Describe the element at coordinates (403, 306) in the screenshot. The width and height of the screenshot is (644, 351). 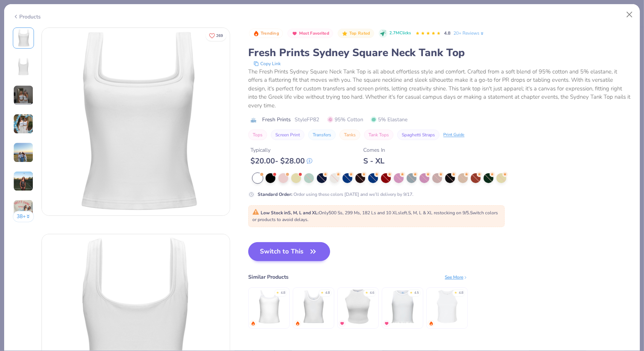
I see `img: Fresh Prints Sasha Crop Top` at that location.